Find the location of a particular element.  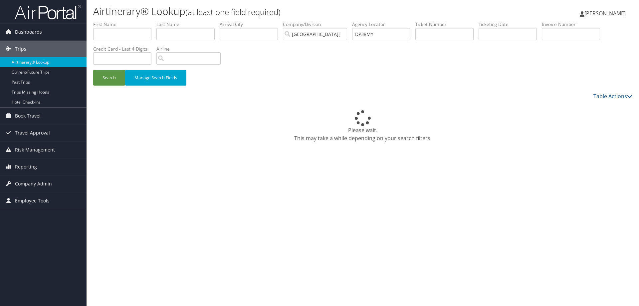

span: Trips is located at coordinates (21, 49).